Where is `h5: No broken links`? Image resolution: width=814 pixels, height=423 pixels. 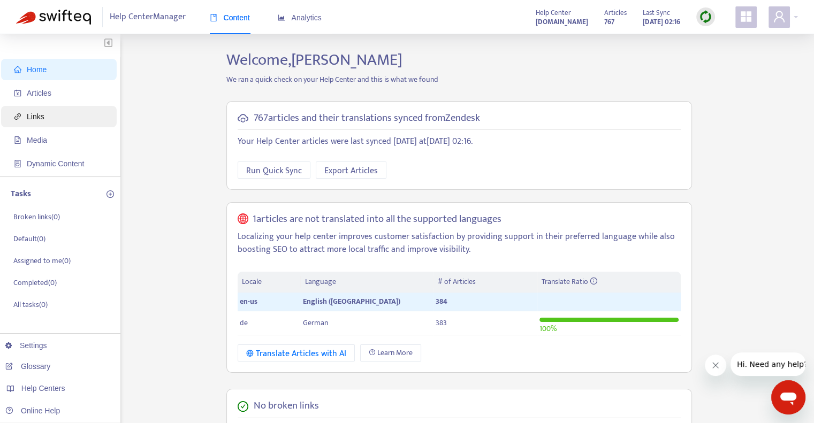
h5: No broken links is located at coordinates (286, 406).